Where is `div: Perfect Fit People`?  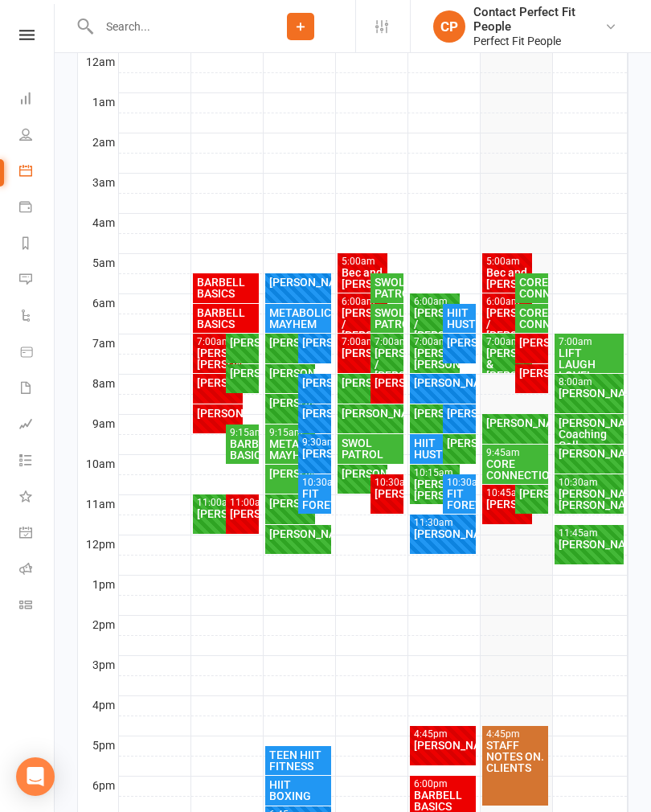
div: Perfect Fit People is located at coordinates (538, 41).